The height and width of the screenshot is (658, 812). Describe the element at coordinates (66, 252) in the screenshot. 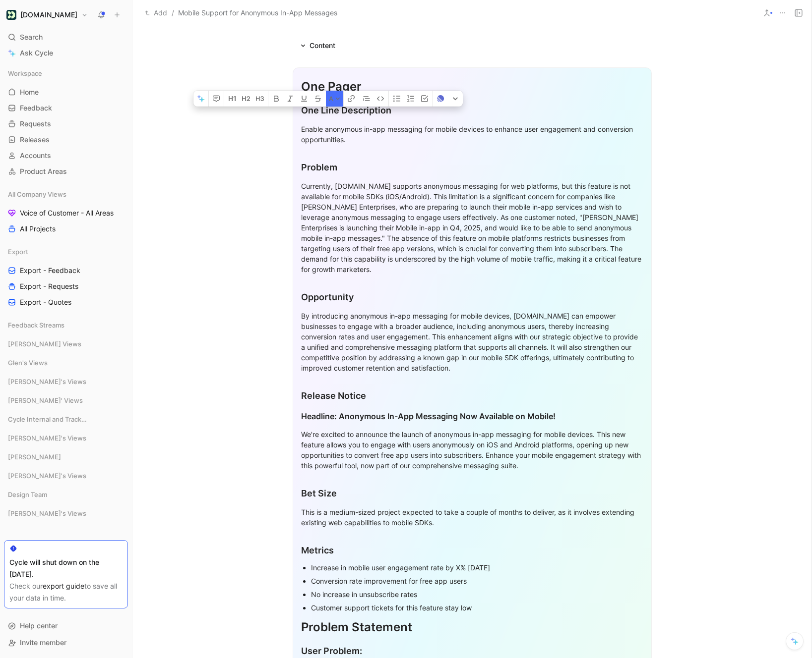

I see `div: Export` at that location.